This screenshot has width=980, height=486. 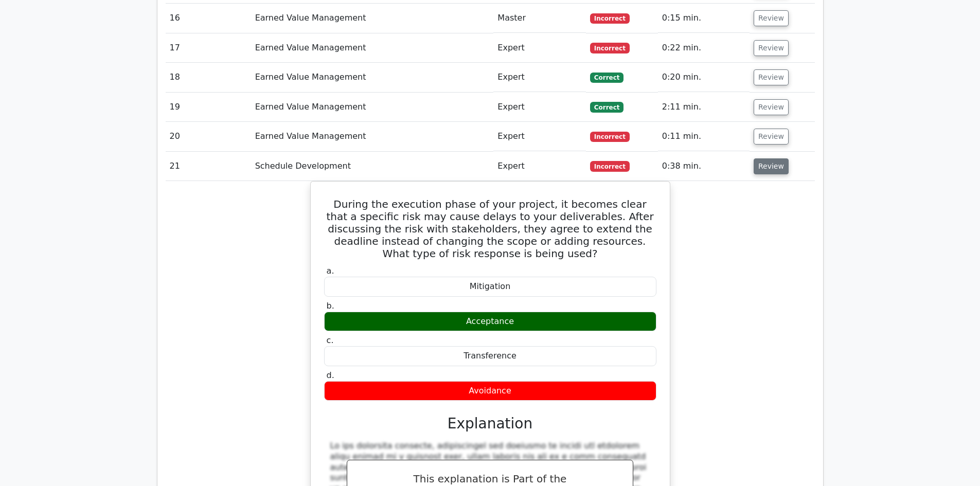 What do you see at coordinates (330, 270) in the screenshot?
I see `span: a.` at bounding box center [330, 270].